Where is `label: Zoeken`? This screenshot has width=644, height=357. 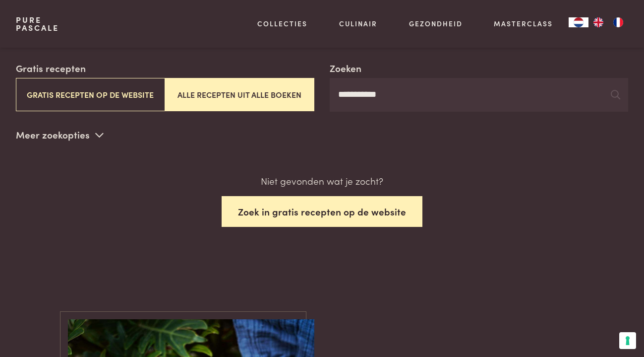
label: Zoeken is located at coordinates (346, 68).